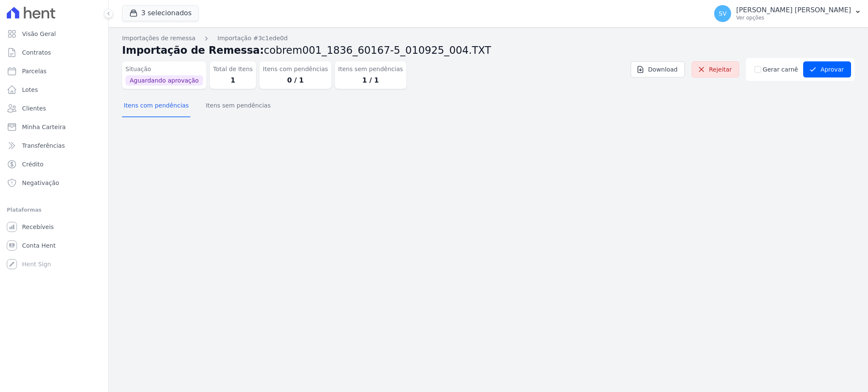  Describe the element at coordinates (156, 107) in the screenshot. I see `button: Itens com pendências` at that location.